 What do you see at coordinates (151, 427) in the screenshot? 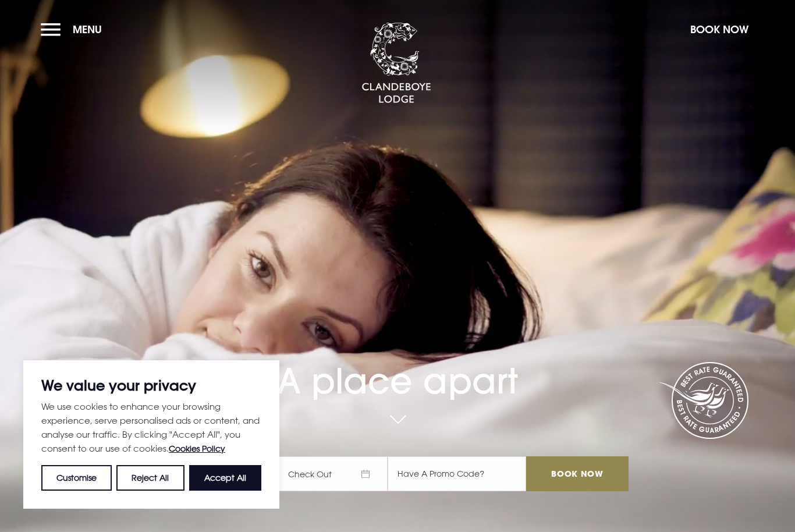
I see `p: We use cookies to enhance your browsing experience, serve personalised ads or content, and analys...` at bounding box center [151, 427].